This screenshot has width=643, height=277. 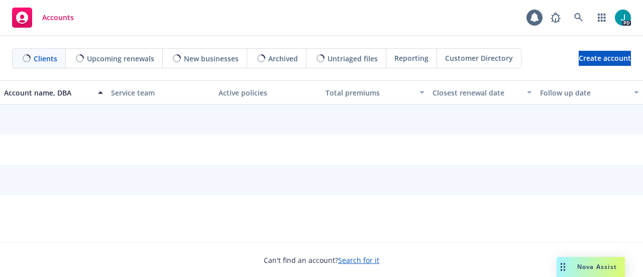 I want to click on span: Customer Directory, so click(x=479, y=58).